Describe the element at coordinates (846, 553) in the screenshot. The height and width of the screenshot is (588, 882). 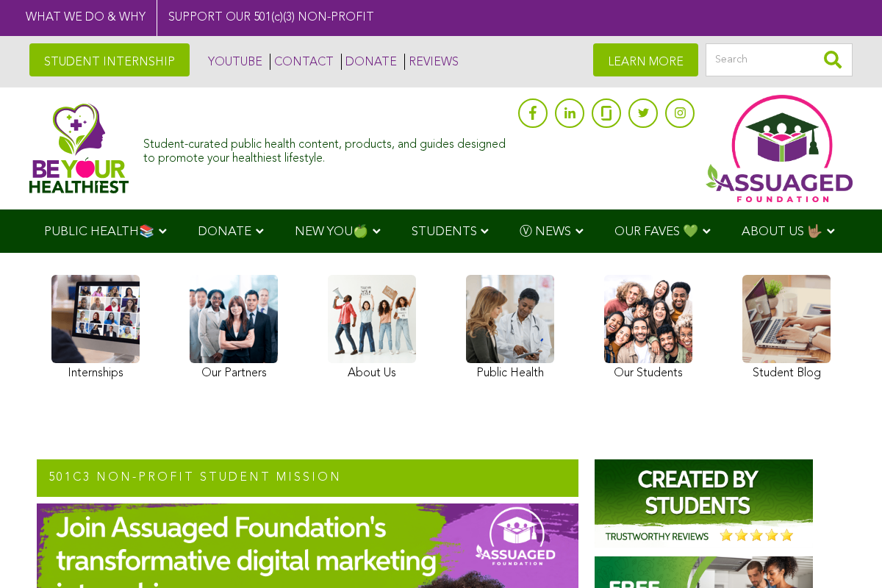
I see `div: Chat Widget` at that location.